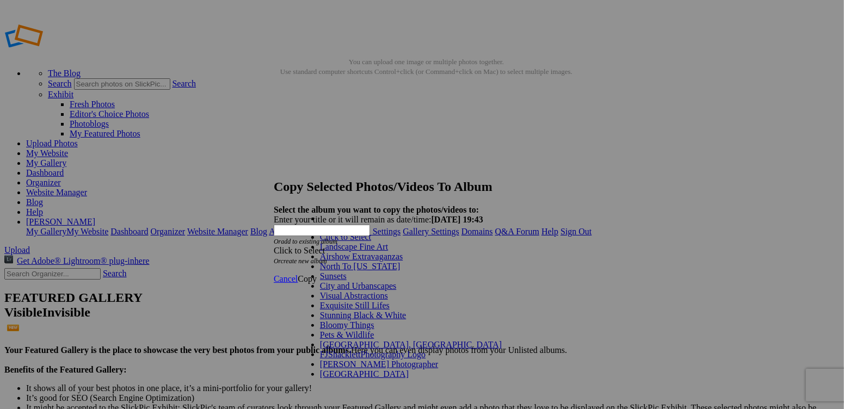 The width and height of the screenshot is (844, 409). Describe the element at coordinates (304, 261) in the screenshot. I see `a: create new album` at that location.